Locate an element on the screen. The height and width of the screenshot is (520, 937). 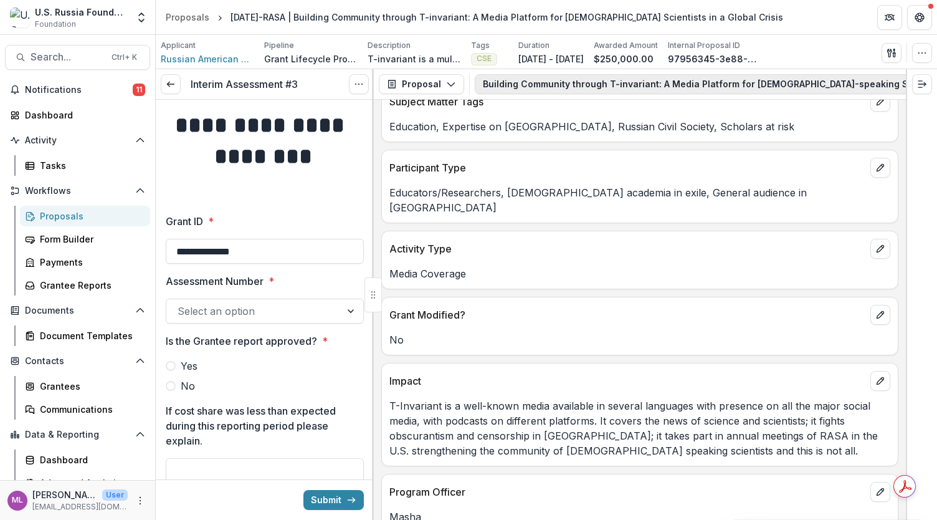
span: CSE is located at coordinates (484, 59).